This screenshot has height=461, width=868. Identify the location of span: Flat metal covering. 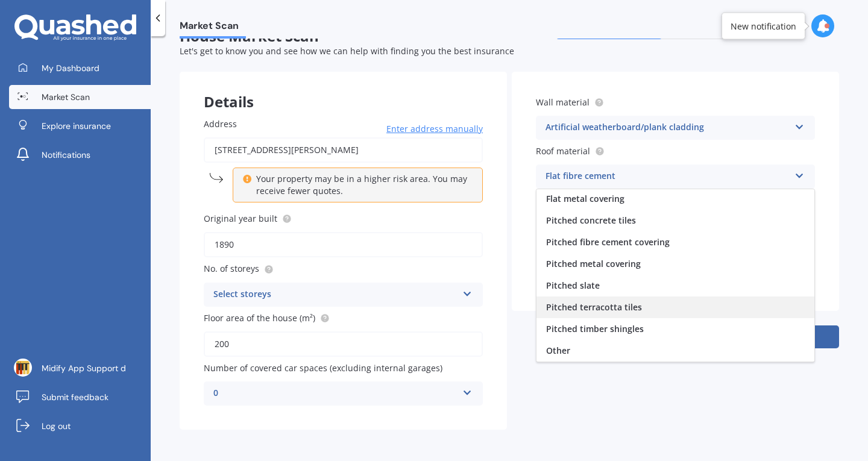
(585, 198).